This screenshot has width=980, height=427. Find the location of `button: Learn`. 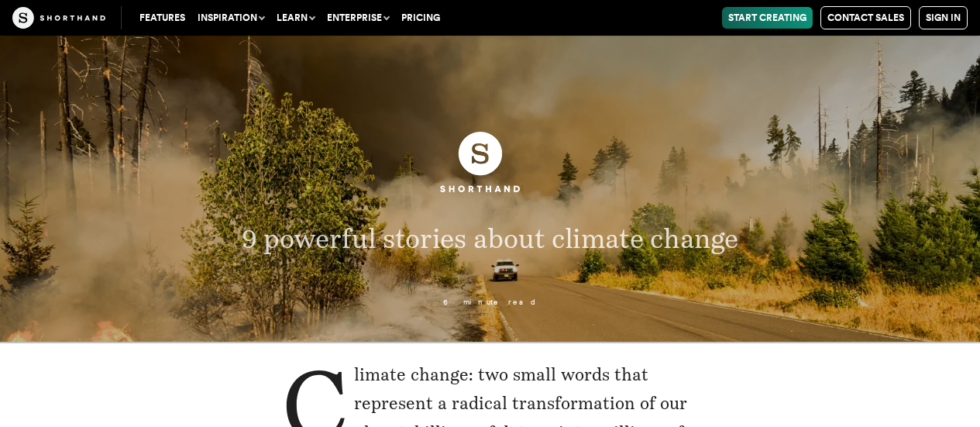

button: Learn is located at coordinates (295, 18).